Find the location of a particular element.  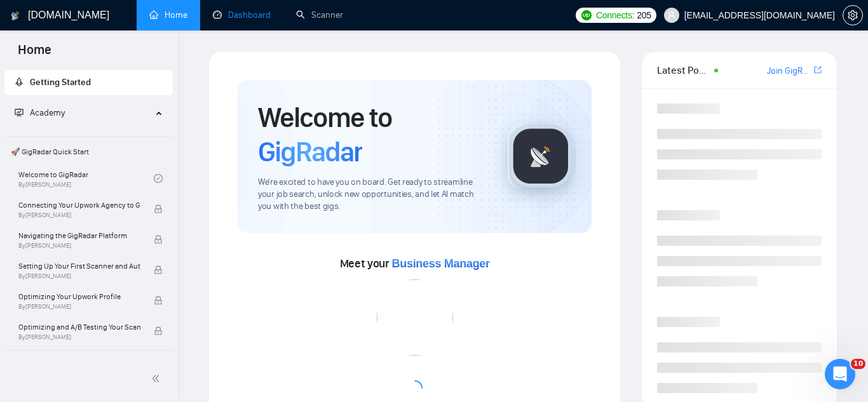

span: Business Manager is located at coordinates (441, 263).